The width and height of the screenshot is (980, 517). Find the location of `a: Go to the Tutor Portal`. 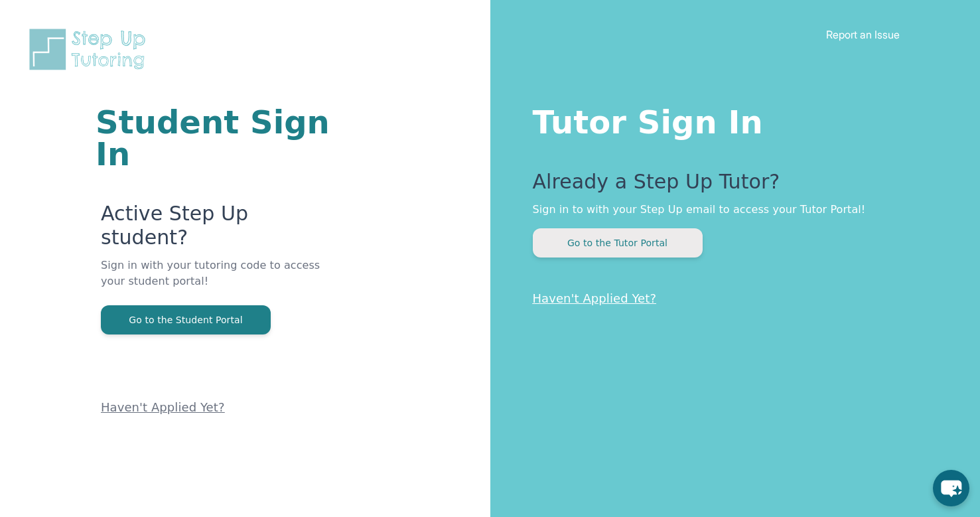

a: Go to the Tutor Portal is located at coordinates (618, 242).